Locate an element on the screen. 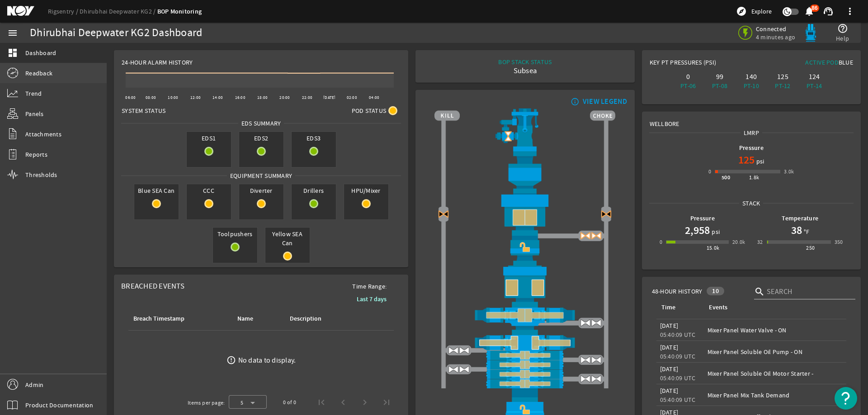 The width and height of the screenshot is (868, 415). button: 86 is located at coordinates (809, 11).